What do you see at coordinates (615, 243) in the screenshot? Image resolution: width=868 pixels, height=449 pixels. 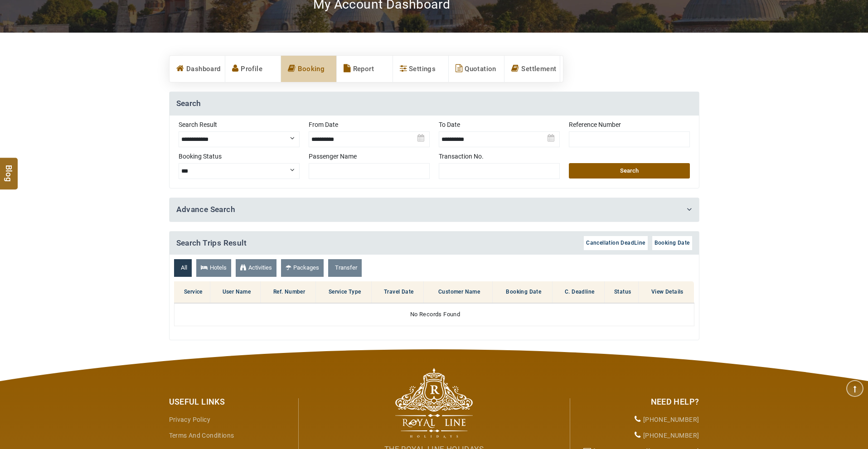 I see `span: Cancellation DeadLine` at bounding box center [615, 243].